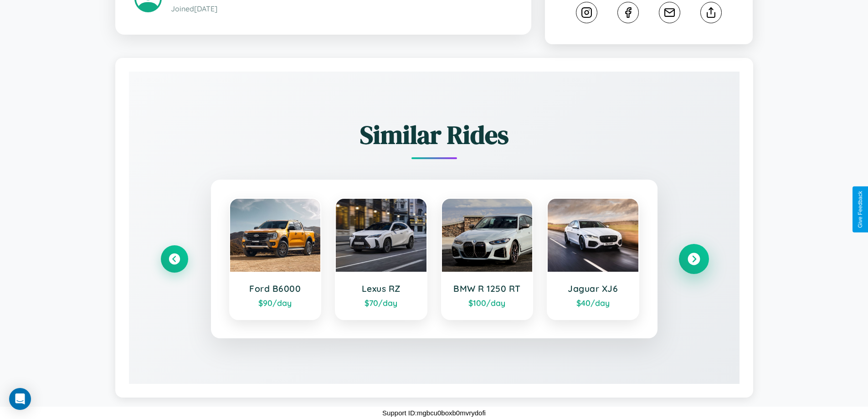  Describe the element at coordinates (381, 303) in the screenshot. I see `div: $ 70 /day` at that location.